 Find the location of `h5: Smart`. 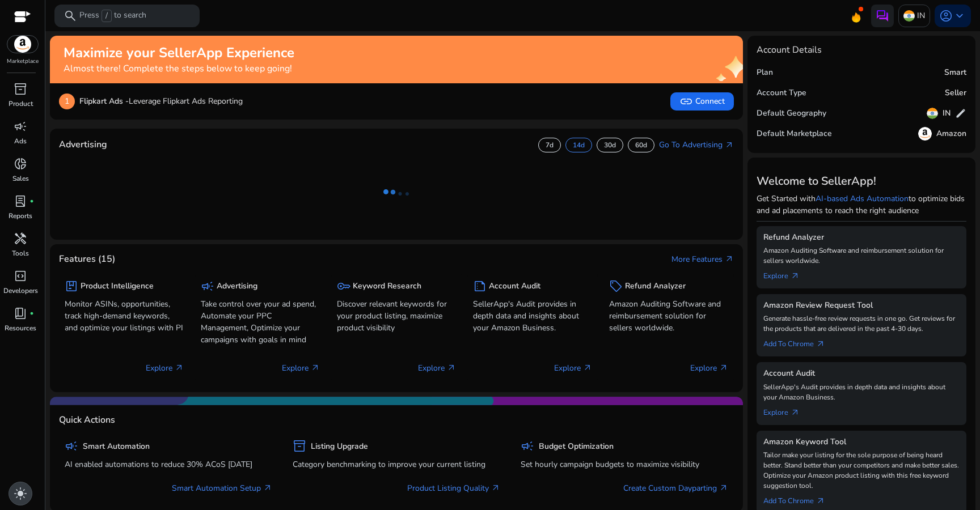

h5: Smart is located at coordinates (955, 72).